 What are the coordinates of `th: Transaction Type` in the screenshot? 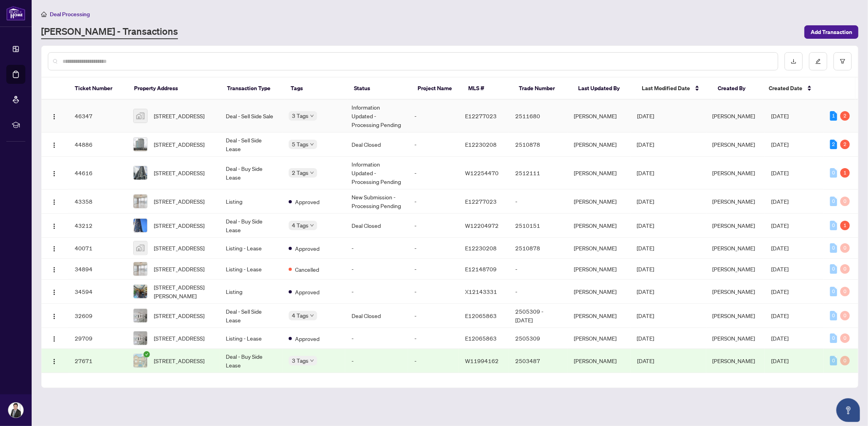 It's located at (253, 88).